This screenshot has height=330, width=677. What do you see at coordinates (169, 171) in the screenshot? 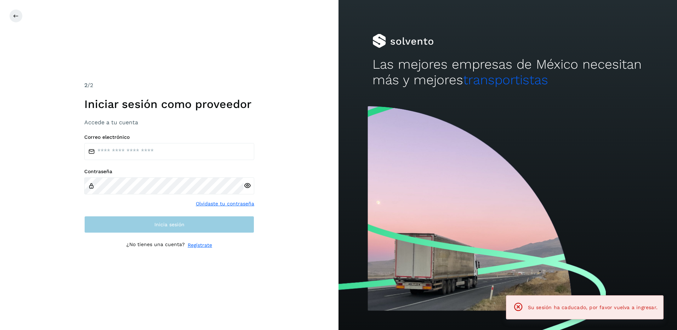
I see `label: Contraseña` at bounding box center [169, 171].